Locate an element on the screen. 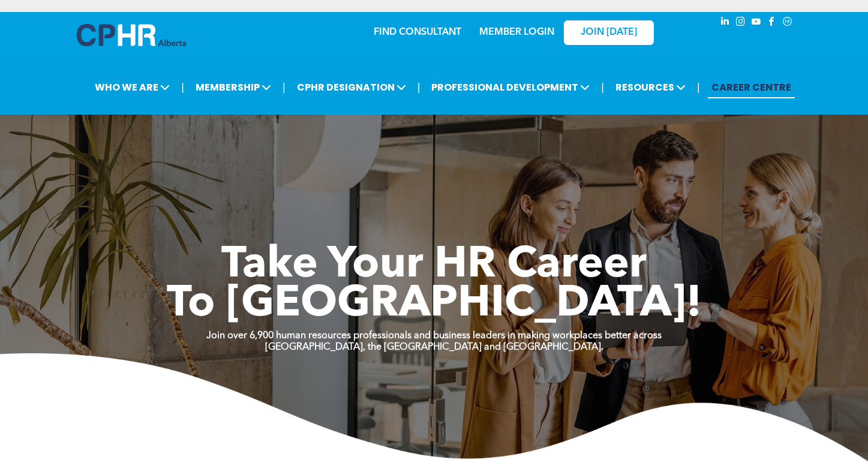 The height and width of the screenshot is (466, 868). span: Take Your HR Career is located at coordinates (434, 265).